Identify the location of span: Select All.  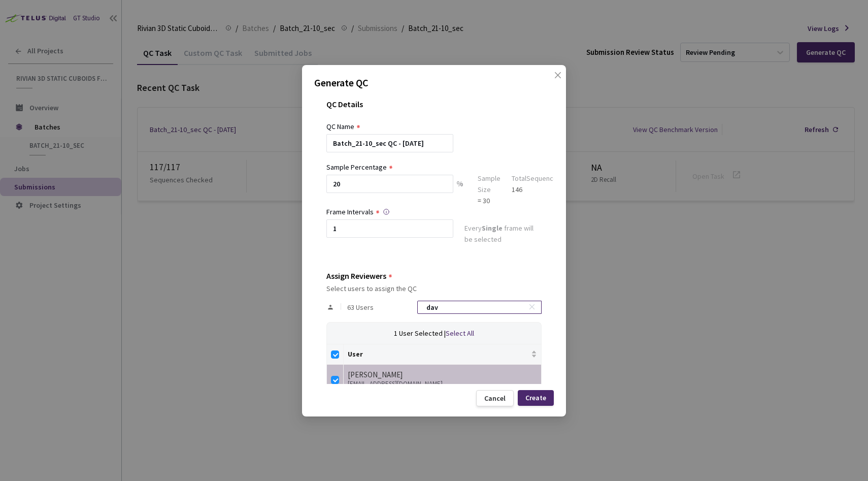
(460, 333).